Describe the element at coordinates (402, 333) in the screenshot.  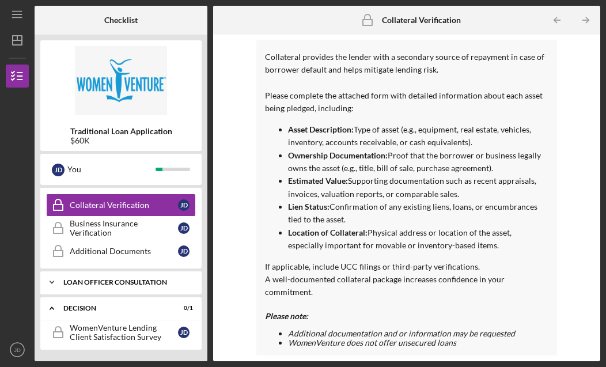
I see `em: Additional documentation and or information may be requested` at that location.